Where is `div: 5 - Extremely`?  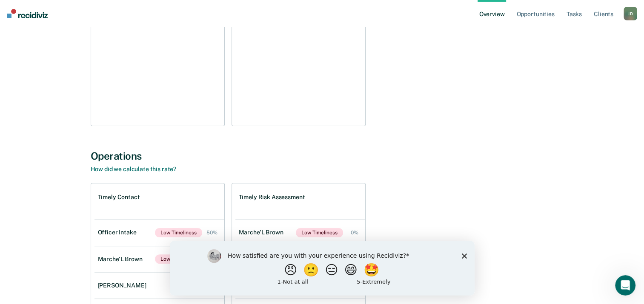
div: 5 - Extremely is located at coordinates (226, 41).